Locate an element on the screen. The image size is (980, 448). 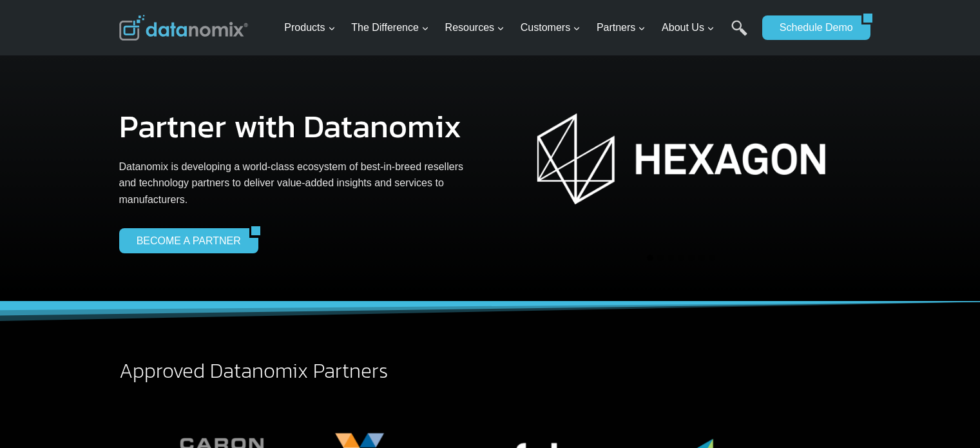
h2: Approved Datanomix Partners is located at coordinates (490, 371).